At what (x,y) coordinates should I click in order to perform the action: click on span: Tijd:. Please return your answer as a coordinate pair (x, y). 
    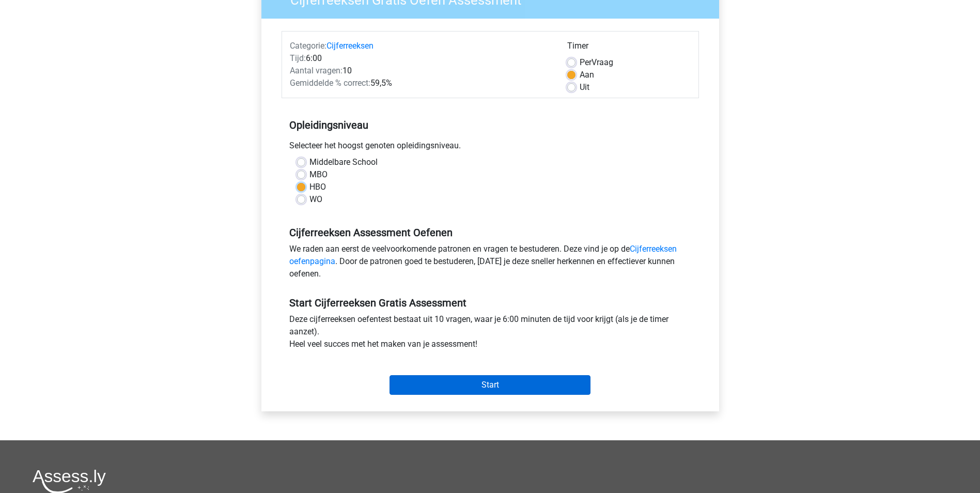
    Looking at the image, I should click on (297, 58).